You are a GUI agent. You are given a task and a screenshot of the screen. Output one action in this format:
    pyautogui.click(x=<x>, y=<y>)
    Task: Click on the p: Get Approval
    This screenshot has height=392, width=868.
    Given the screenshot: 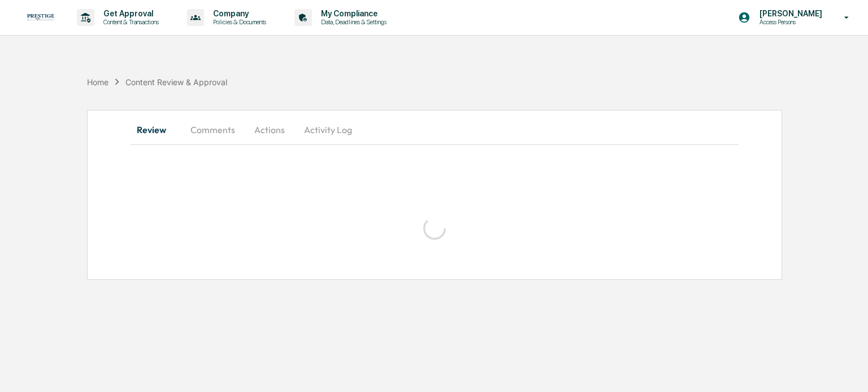 What is the action you would take?
    pyautogui.click(x=129, y=13)
    